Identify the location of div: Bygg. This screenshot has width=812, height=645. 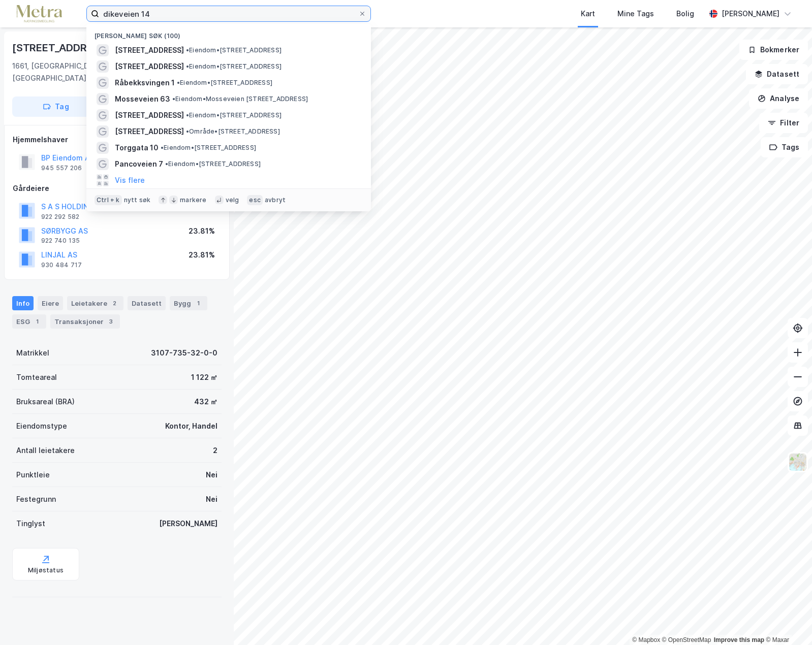
(188, 303).